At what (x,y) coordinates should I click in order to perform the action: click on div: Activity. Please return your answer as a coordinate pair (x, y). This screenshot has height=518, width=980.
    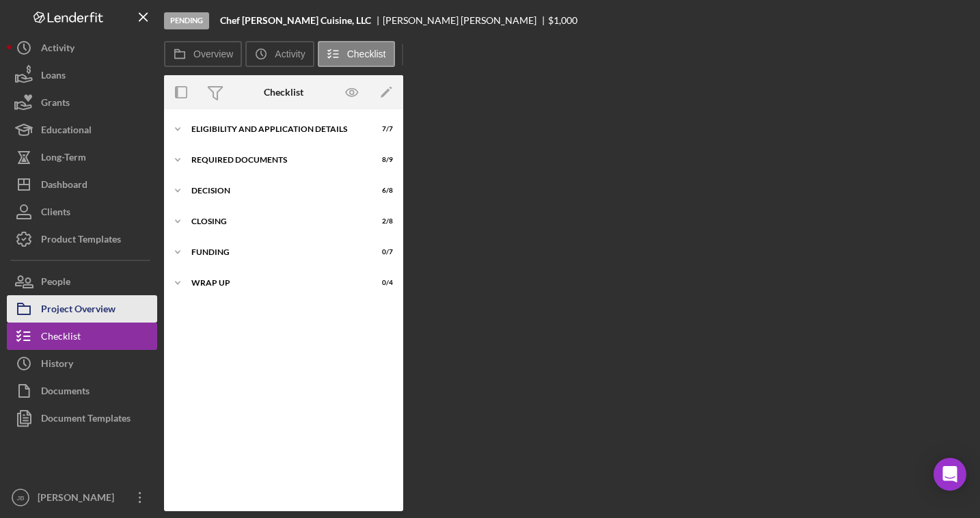
    Looking at the image, I should click on (58, 49).